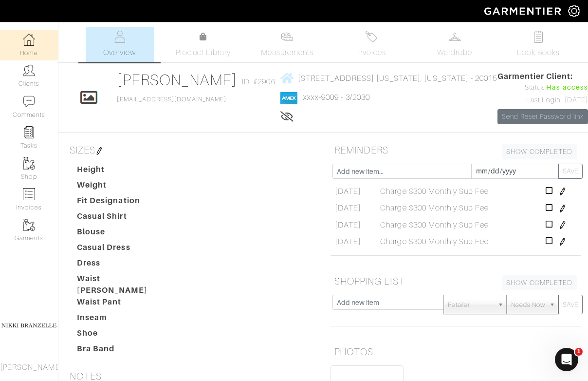 The width and height of the screenshot is (588, 381). I want to click on input: Add new item..., so click(402, 171).